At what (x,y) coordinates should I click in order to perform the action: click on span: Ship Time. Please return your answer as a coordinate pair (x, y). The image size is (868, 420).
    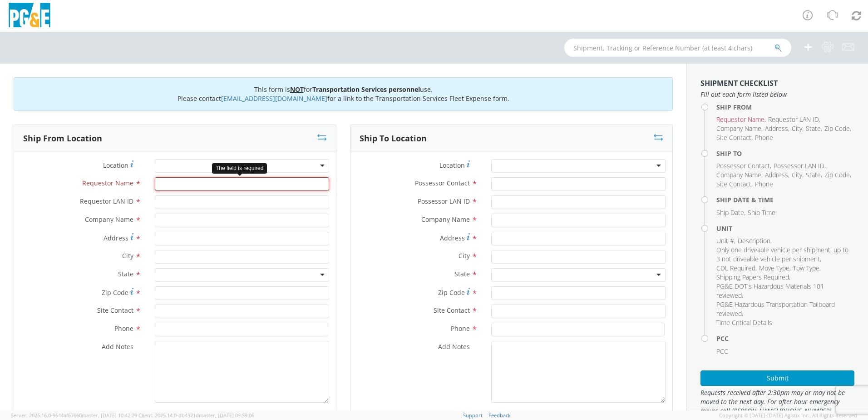
    Looking at the image, I should click on (761, 212).